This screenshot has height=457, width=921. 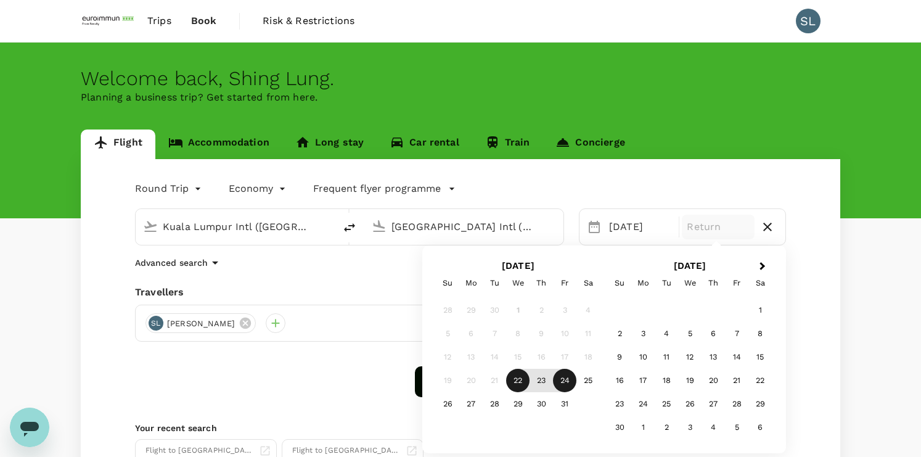 What do you see at coordinates (565, 404) in the screenshot?
I see `div: Choose Friday, October 31st, 2025` at bounding box center [565, 404].